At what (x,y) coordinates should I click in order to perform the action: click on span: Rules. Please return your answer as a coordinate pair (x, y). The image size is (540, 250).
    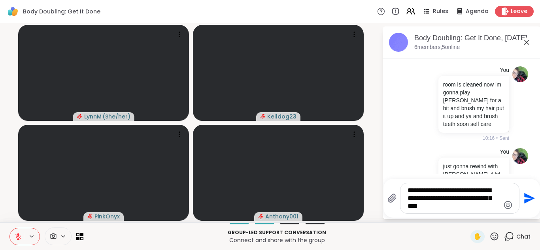
    Looking at the image, I should click on (441, 11).